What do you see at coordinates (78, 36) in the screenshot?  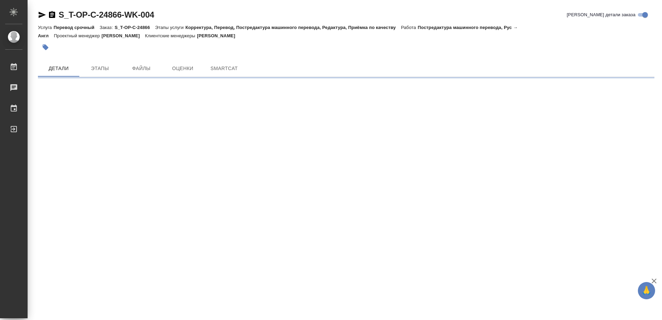 I see `p: Проектный менеджер` at bounding box center [78, 36].